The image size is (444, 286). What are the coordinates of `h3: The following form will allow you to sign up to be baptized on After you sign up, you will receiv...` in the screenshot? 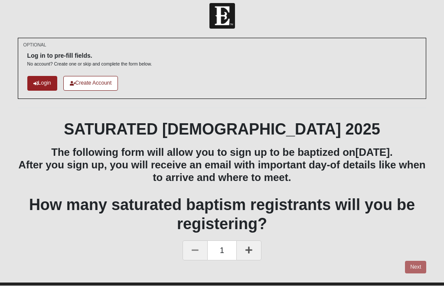 It's located at (222, 165).